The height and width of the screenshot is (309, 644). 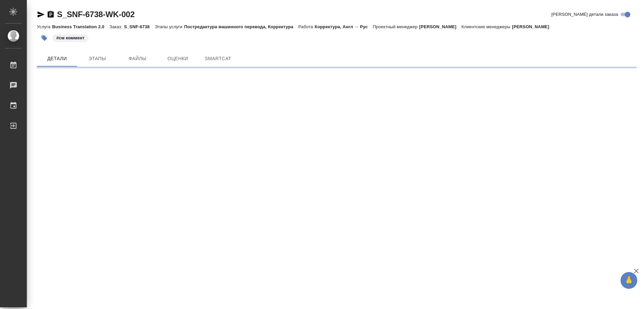 What do you see at coordinates (178, 59) in the screenshot?
I see `span: Оценки` at bounding box center [178, 59].